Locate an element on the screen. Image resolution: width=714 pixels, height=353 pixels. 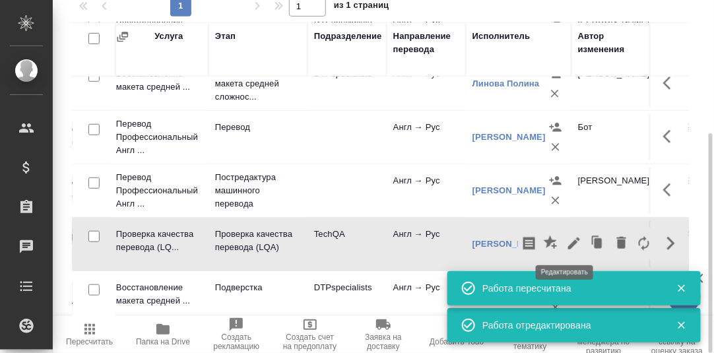
td: Бот is located at coordinates (611, 137).